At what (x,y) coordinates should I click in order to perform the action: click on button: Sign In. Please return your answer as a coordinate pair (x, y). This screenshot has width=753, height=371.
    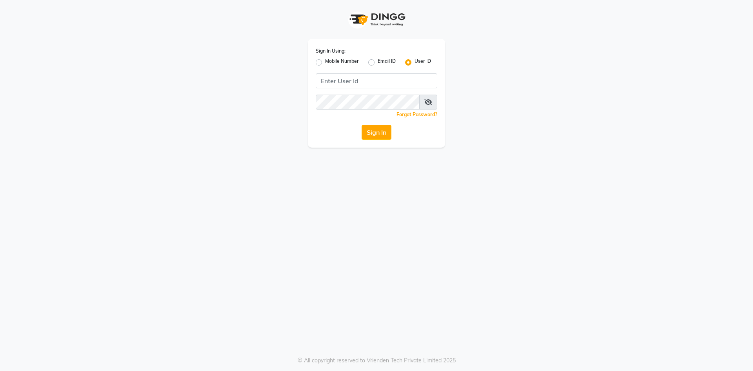
    Looking at the image, I should click on (377, 132).